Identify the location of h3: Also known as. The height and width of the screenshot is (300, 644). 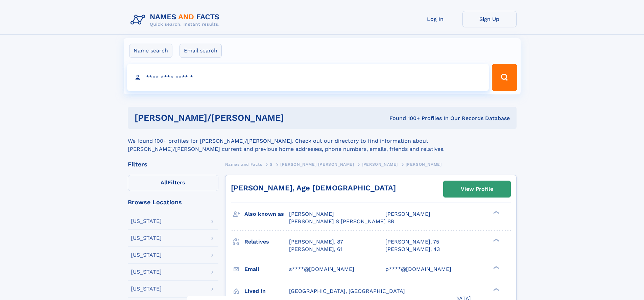
(267, 214).